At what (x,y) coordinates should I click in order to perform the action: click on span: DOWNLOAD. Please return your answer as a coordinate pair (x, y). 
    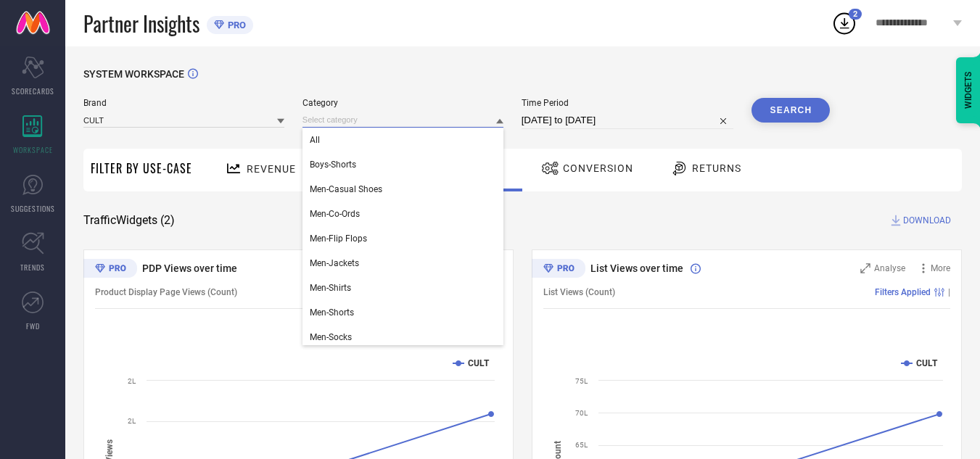
    Looking at the image, I should click on (928, 220).